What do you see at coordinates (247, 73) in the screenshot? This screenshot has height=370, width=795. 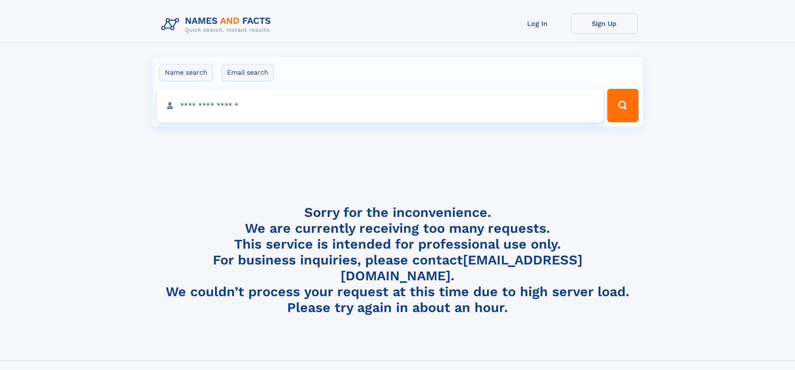 I see `label: Email search` at bounding box center [247, 73].